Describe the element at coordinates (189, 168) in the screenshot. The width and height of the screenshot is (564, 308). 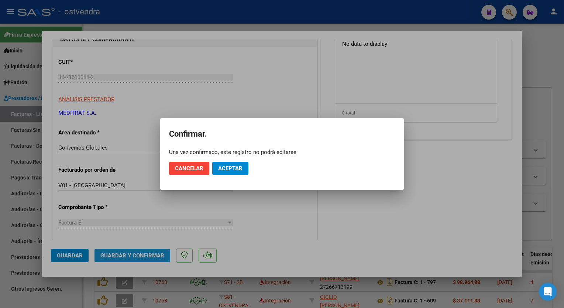
I see `button: Cancelar` at that location.